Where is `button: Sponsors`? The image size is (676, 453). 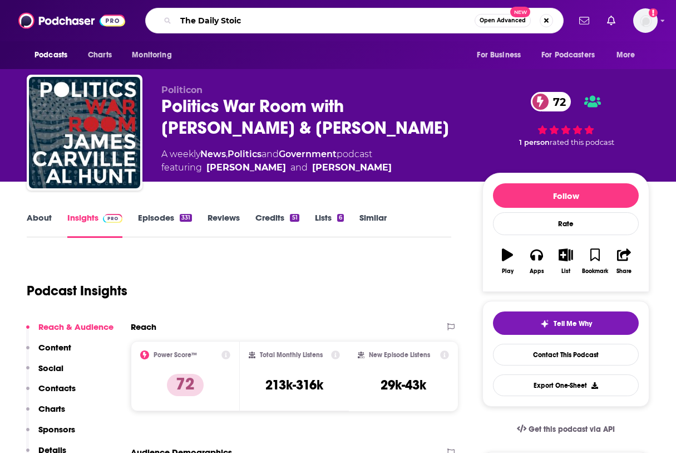
button: Sponsors is located at coordinates (51, 434).